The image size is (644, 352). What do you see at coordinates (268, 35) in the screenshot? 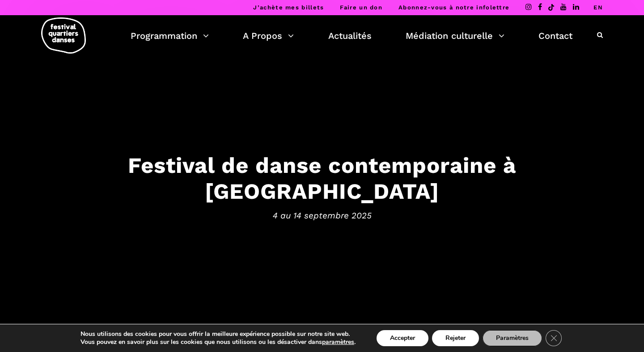
I see `a: A Propos` at bounding box center [268, 35].